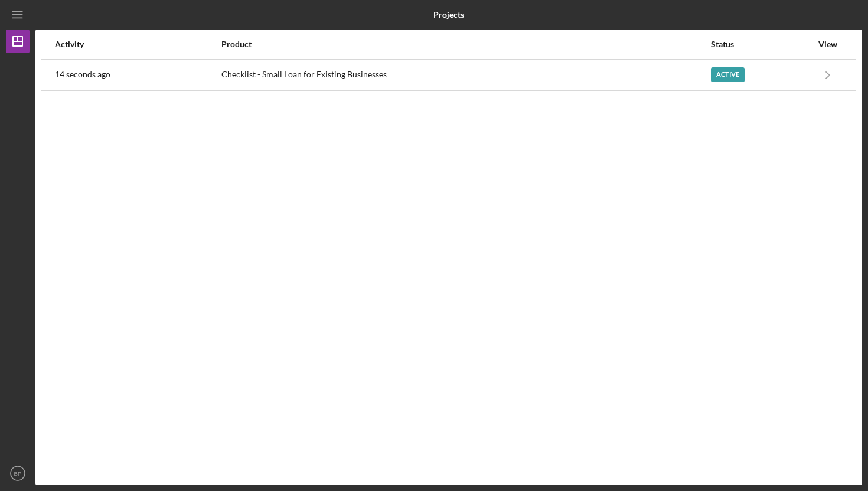  Describe the element at coordinates (762, 44) in the screenshot. I see `div: Status` at that location.